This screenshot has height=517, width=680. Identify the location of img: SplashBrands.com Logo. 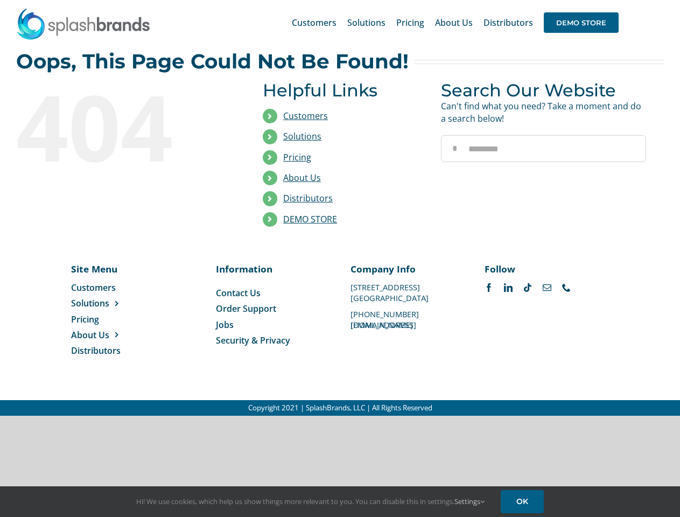
(83, 24).